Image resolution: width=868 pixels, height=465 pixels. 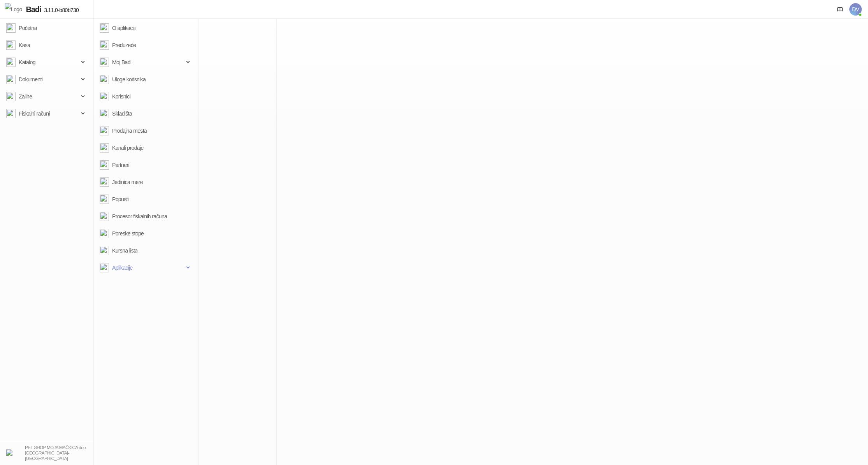 What do you see at coordinates (123, 79) in the screenshot?
I see `a: Uloge korisnika` at bounding box center [123, 79].